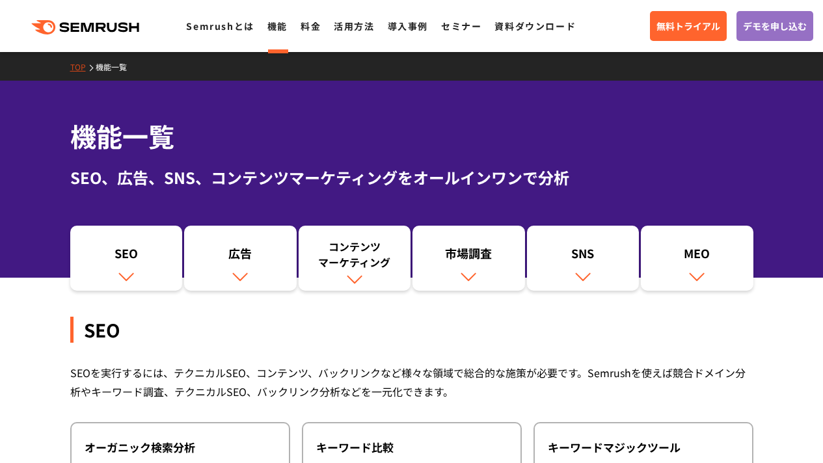 This screenshot has height=463, width=823. What do you see at coordinates (644, 448) in the screenshot?
I see `div: キーワードマジックツール` at bounding box center [644, 448].